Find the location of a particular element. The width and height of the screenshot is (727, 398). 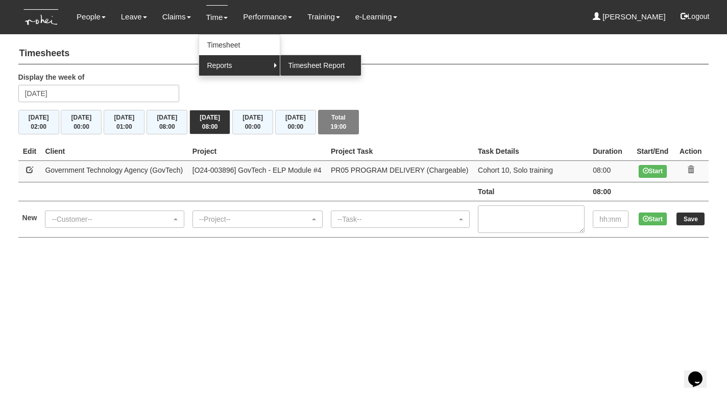

button: --Task-- is located at coordinates (400, 219).